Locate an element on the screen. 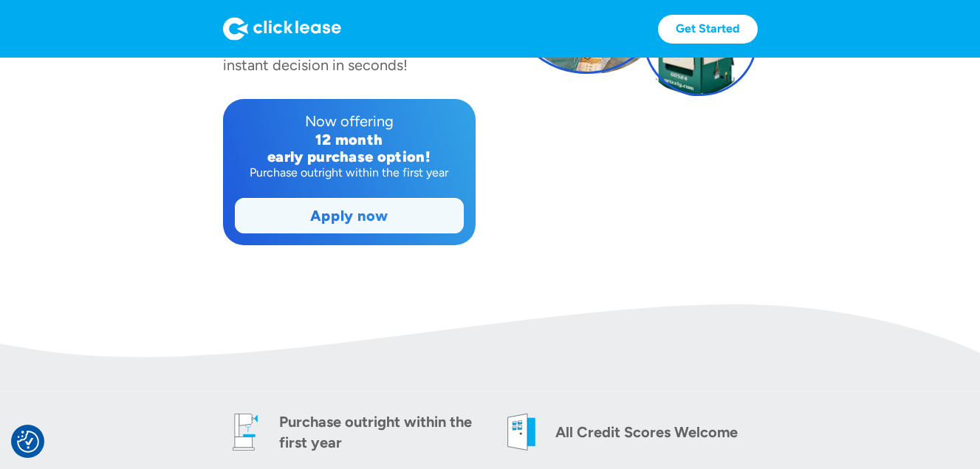 This screenshot has width=980, height=469. img: Logo is located at coordinates (282, 29).